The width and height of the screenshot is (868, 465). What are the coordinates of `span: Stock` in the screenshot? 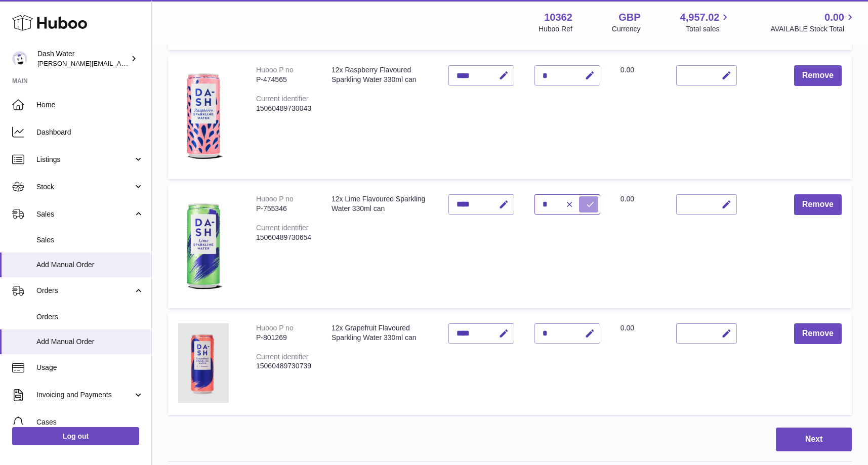 It's located at (85, 187).